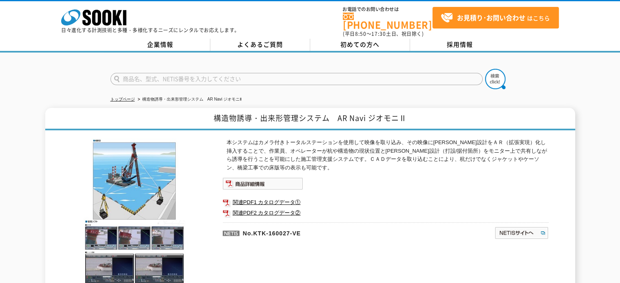 This screenshot has height=283, width=620. What do you see at coordinates (123, 99) in the screenshot?
I see `a: トップページ` at bounding box center [123, 99].